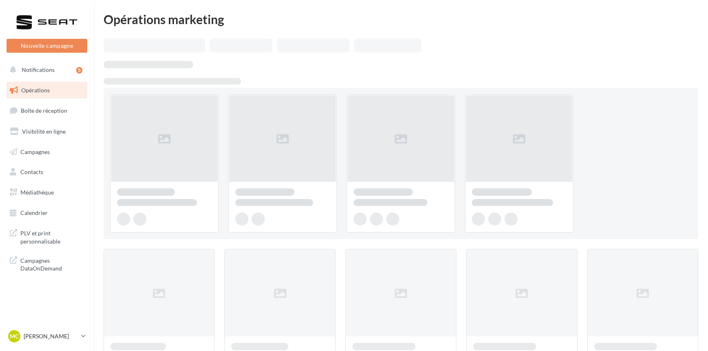 Image resolution: width=708 pixels, height=351 pixels. I want to click on span: Campagnes, so click(35, 151).